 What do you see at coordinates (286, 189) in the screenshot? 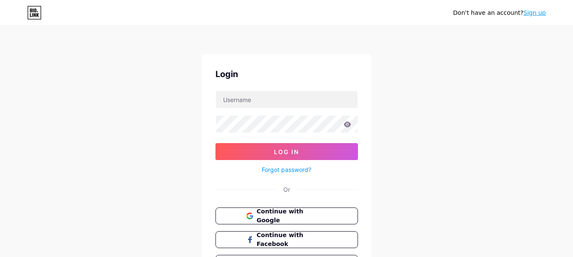
I see `div: Or` at bounding box center [286, 189].